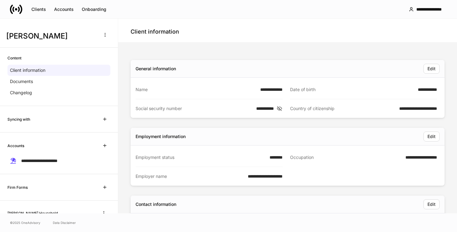 This screenshot has height=232, width=457. What do you see at coordinates (28, 70) in the screenshot?
I see `p: Client information` at bounding box center [28, 70].